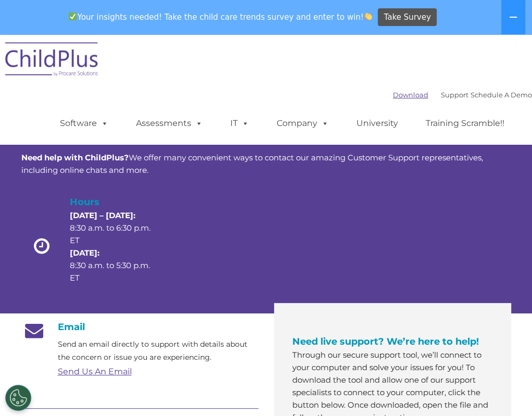  I want to click on a: Assessments, so click(169, 123).